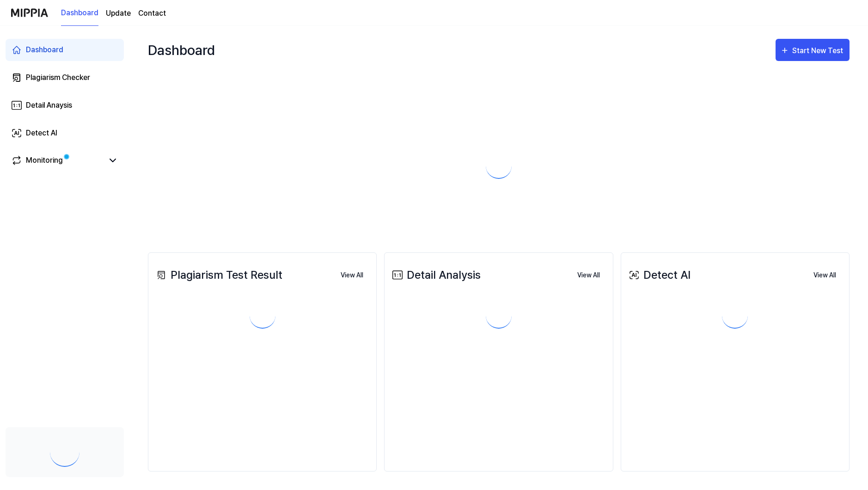 This screenshot has height=490, width=868. I want to click on a: Detail Anaysis, so click(65, 105).